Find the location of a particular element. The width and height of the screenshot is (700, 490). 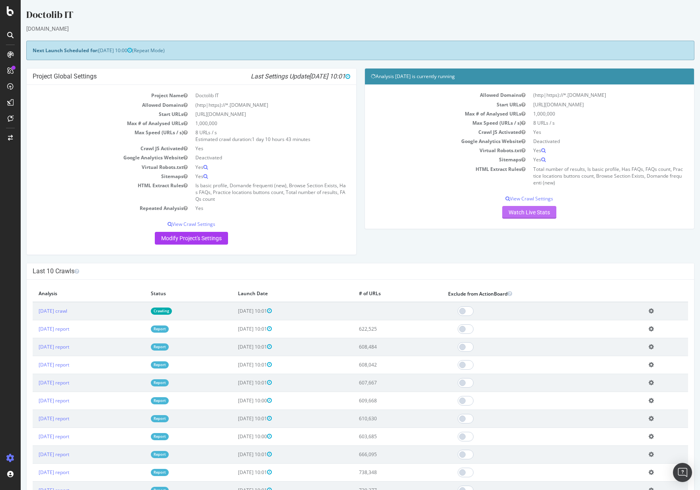

td: 603,685 is located at coordinates (377, 436).